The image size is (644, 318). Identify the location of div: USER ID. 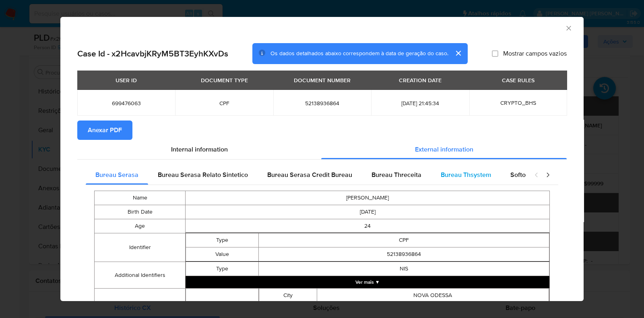
(126, 80).